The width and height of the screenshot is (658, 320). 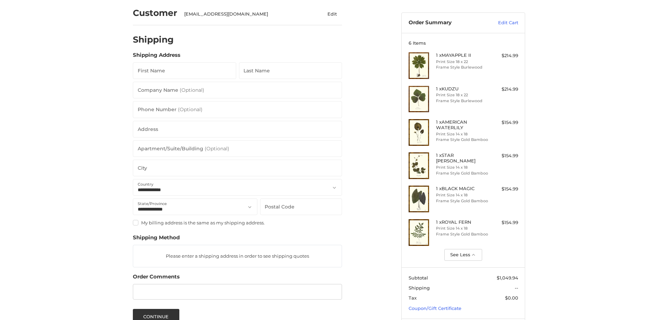 I want to click on legend: Shipping Method, so click(x=156, y=240).